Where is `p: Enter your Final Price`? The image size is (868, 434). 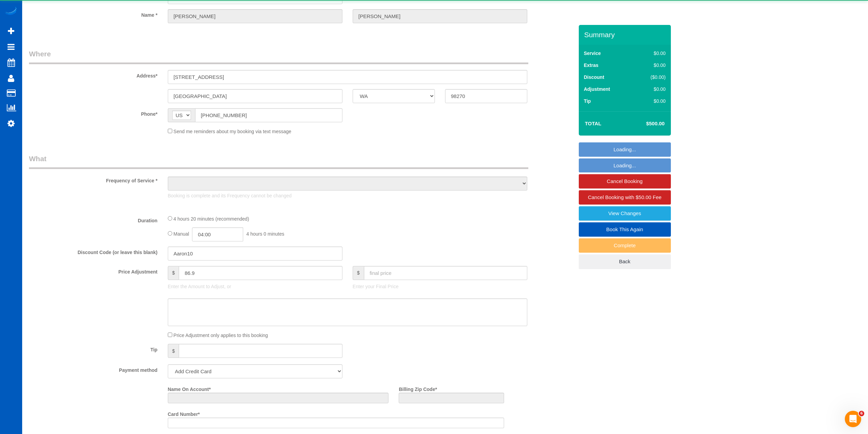 p: Enter your Final Price is located at coordinates (440, 286).